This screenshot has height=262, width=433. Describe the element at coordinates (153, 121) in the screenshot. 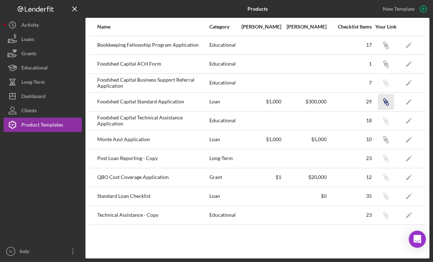

I see `div: Foodshed Capital Technical Assistance Application` at that location.